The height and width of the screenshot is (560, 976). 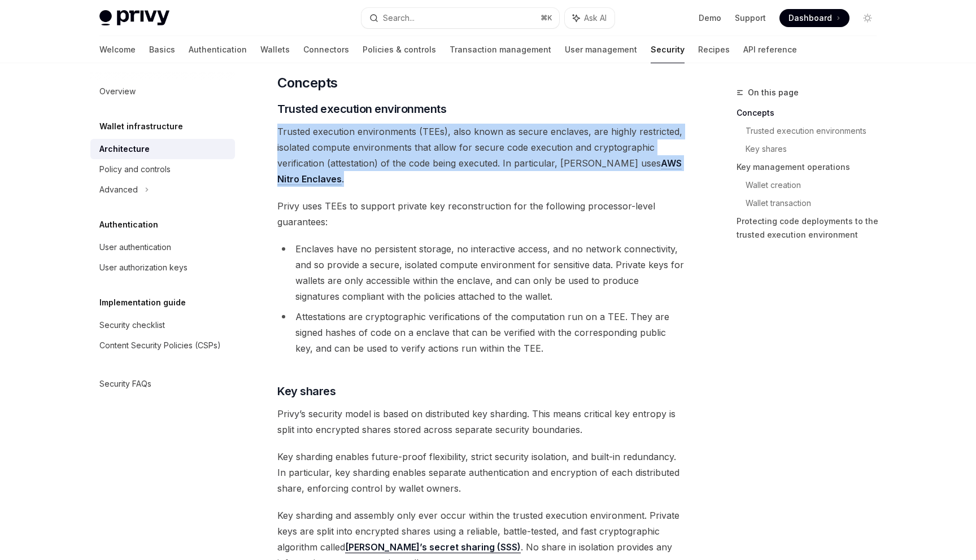 What do you see at coordinates (162, 247) in the screenshot?
I see `a: User authentication` at bounding box center [162, 247].